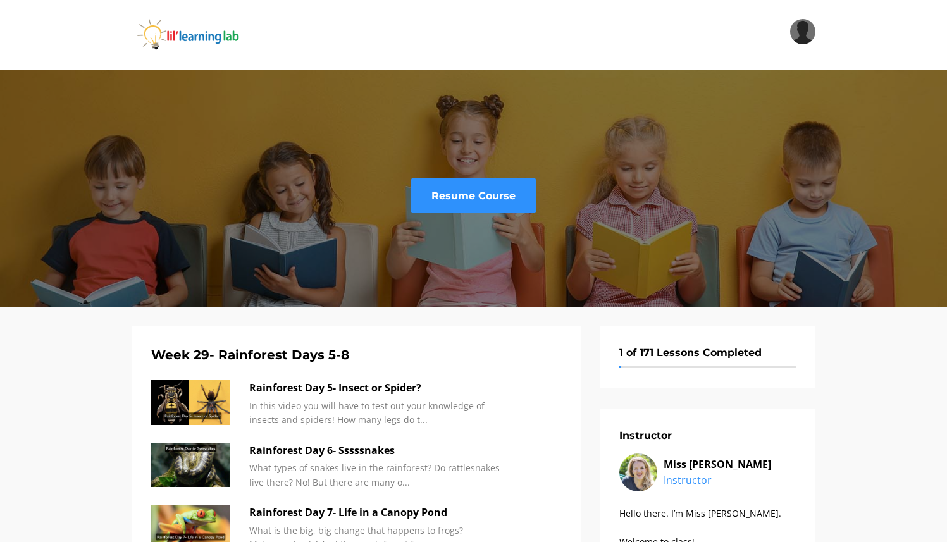 The height and width of the screenshot is (542, 947). Describe the element at coordinates (204, 35) in the screenshot. I see `img: iJObvVIsTmeLBah9dr2P_logo_360x80.png` at that location.